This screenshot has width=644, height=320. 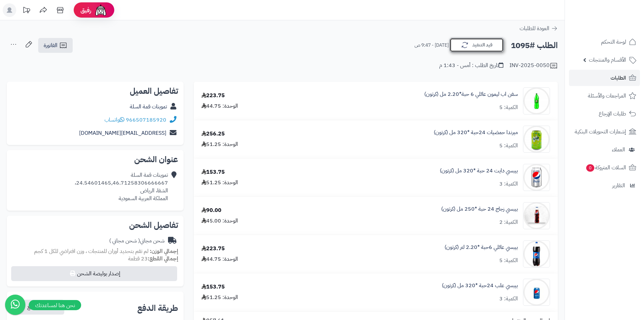 I want to click on button: إصدار بوليصة الشحن, so click(x=94, y=274).